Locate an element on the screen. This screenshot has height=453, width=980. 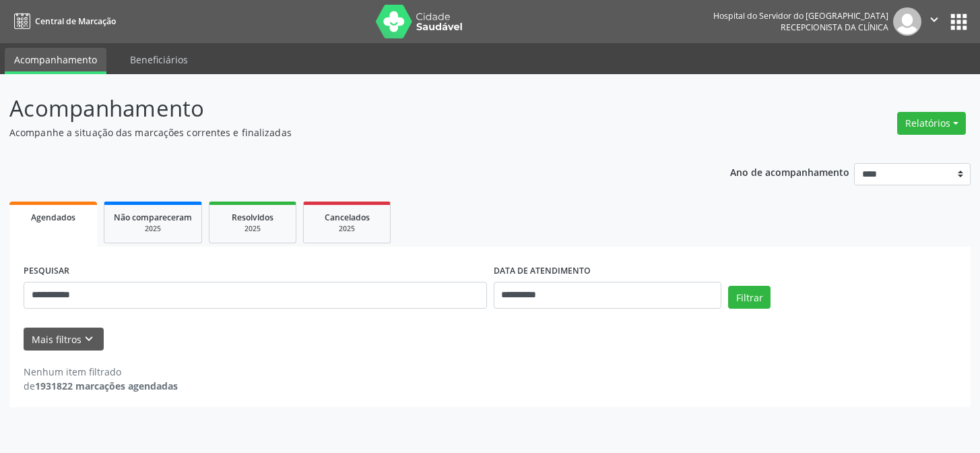
button: Mais filtroskeyboard_arrow_down is located at coordinates (63, 339).